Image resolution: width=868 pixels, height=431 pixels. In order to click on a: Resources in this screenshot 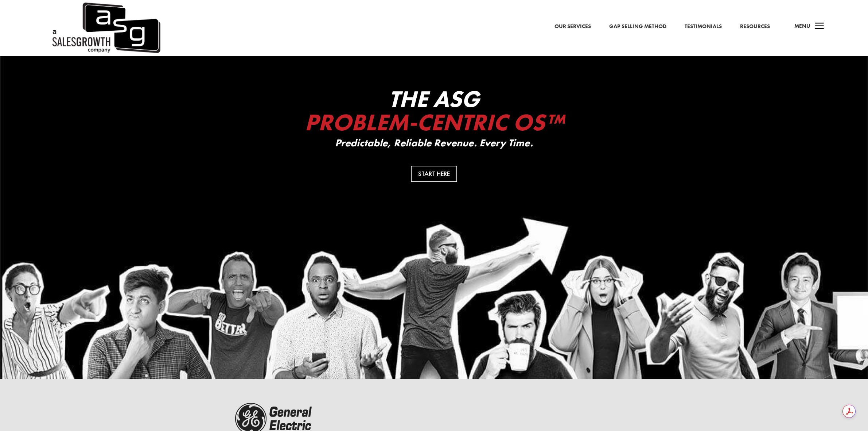, I will do `click(755, 27)`.